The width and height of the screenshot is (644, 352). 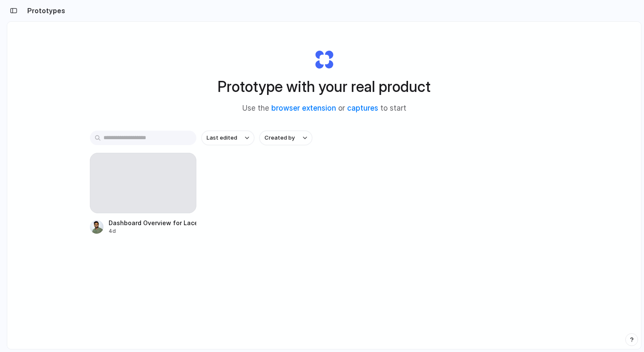 I want to click on span: Last edited, so click(x=222, y=138).